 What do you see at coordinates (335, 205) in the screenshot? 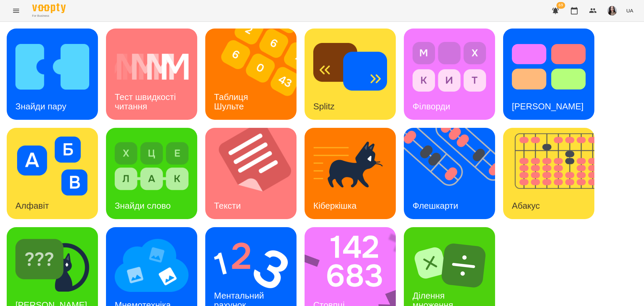
I see `h3: Кіберкішка` at bounding box center [335, 205].